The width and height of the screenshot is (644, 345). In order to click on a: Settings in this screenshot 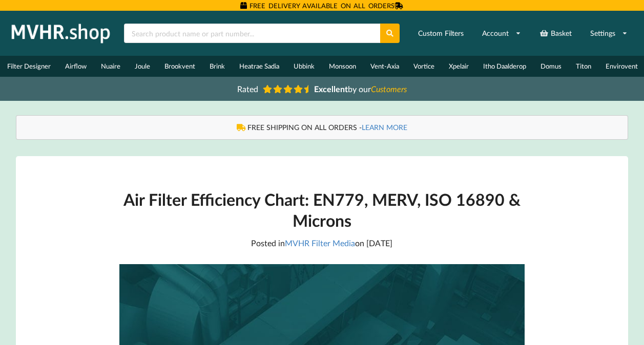, I will do `click(609, 34)`.